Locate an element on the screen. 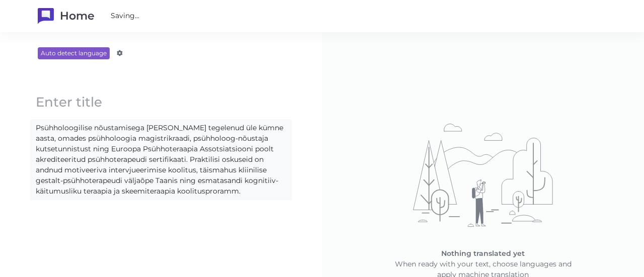  img: TranslateWise logo is located at coordinates (46, 16).